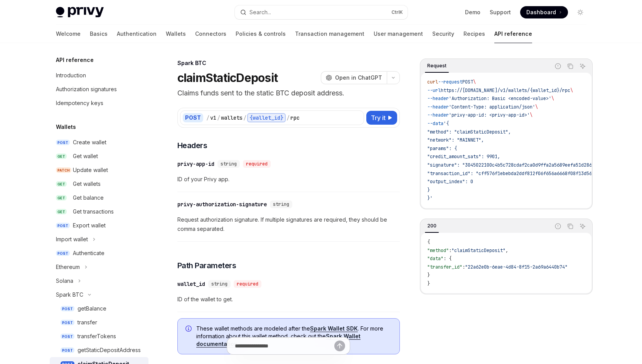  Describe the element at coordinates (353, 78) in the screenshot. I see `button: Open in ChatGPT` at that location.